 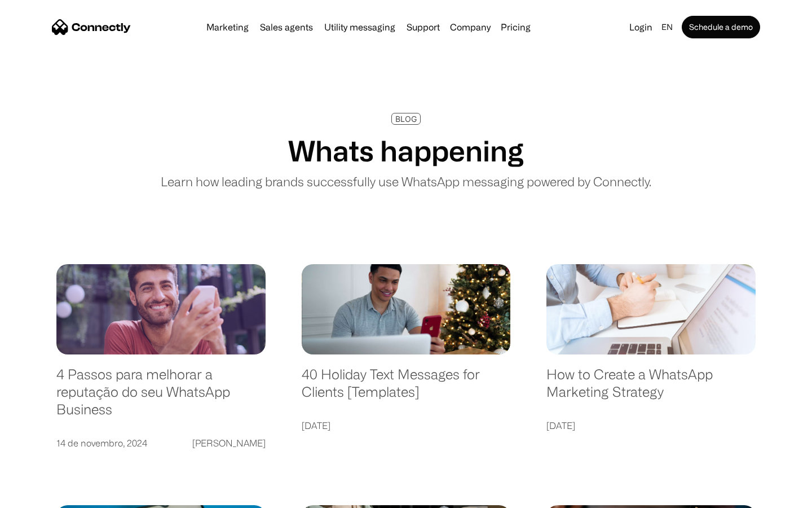 I want to click on p: Learn how leading brands successfully use WhatsApp messaging powered by Connectly., so click(x=406, y=181).